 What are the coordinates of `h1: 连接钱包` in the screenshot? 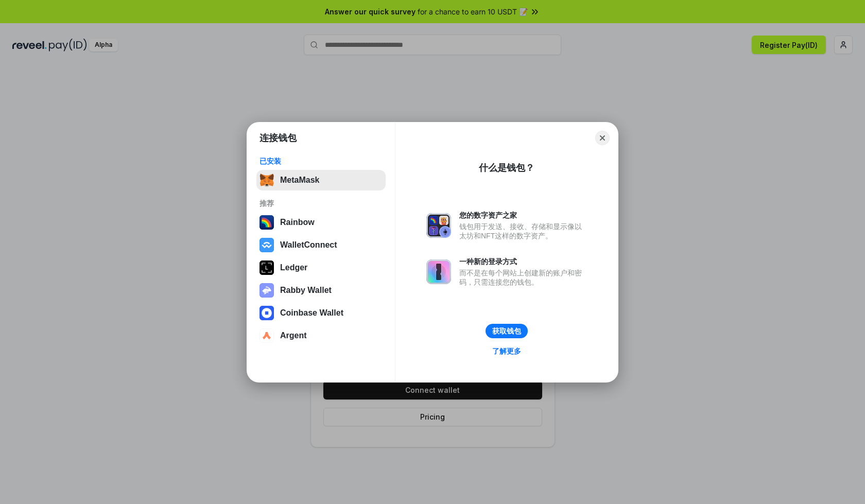 It's located at (278, 138).